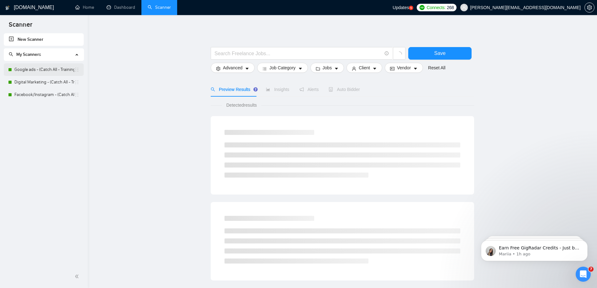  Describe the element at coordinates (44, 82) in the screenshot. I see `li: Digital Marketing - (Catch All - Training)-$100 hr.` at that location.